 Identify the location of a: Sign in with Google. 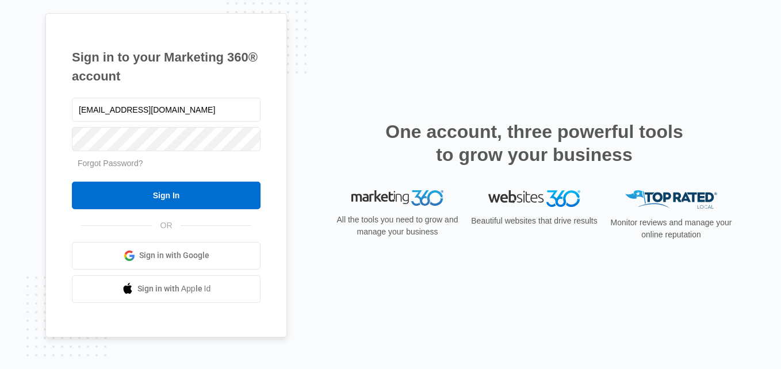
(166, 256).